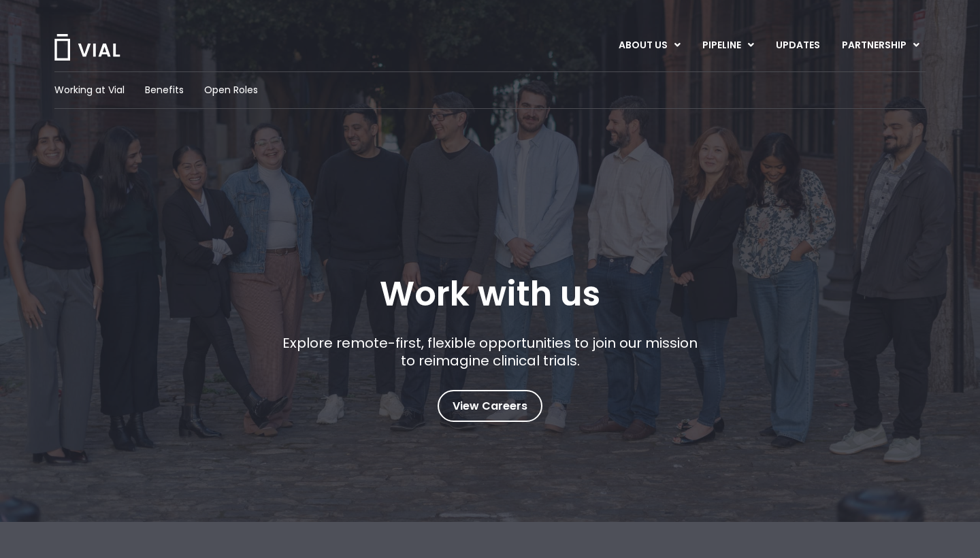 This screenshot has width=980, height=558. What do you see at coordinates (490, 406) in the screenshot?
I see `a: View Careers` at bounding box center [490, 406].